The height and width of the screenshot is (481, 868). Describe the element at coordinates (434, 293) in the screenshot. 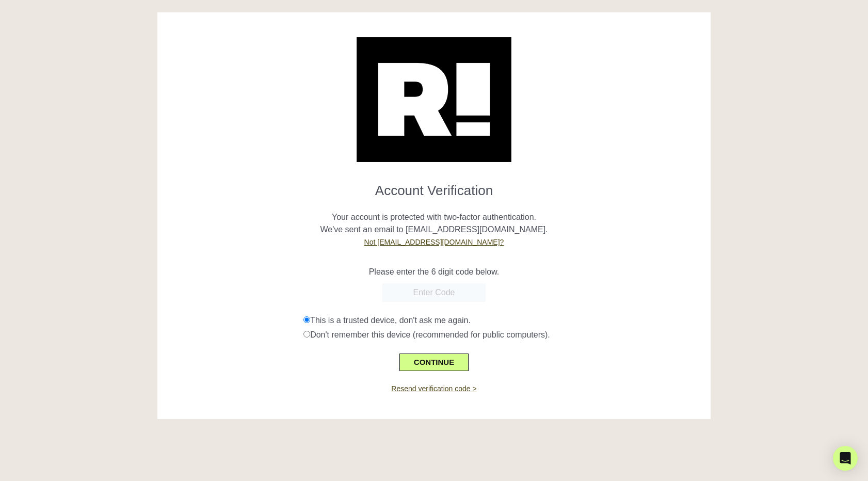

I see `input: Enter Code` at that location.